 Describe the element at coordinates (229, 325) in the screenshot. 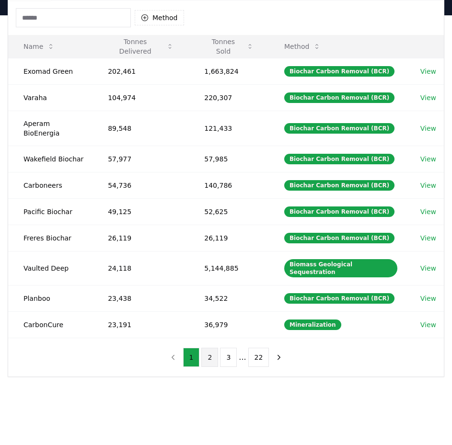

I see `td: 36,979` at that location.